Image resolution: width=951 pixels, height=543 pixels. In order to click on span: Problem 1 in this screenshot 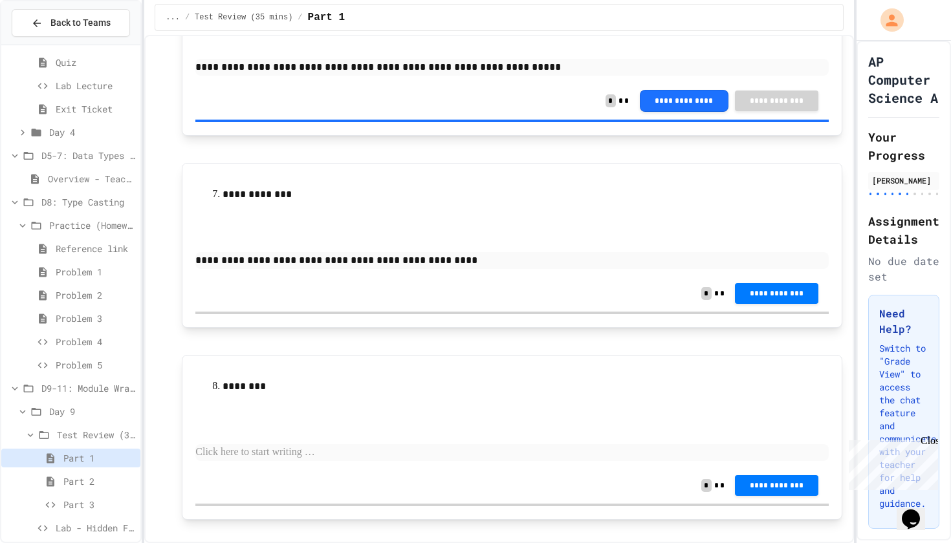, I will do `click(95, 272)`.